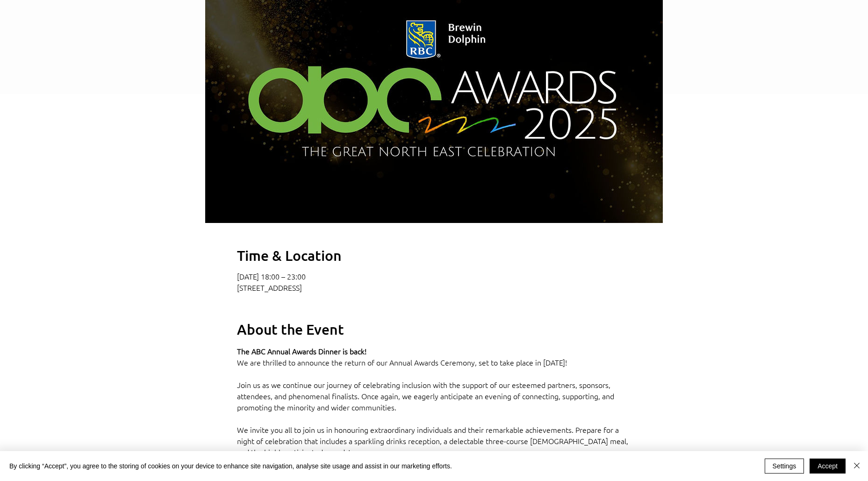  What do you see at coordinates (857, 465) in the screenshot?
I see `img: Close` at bounding box center [857, 465].